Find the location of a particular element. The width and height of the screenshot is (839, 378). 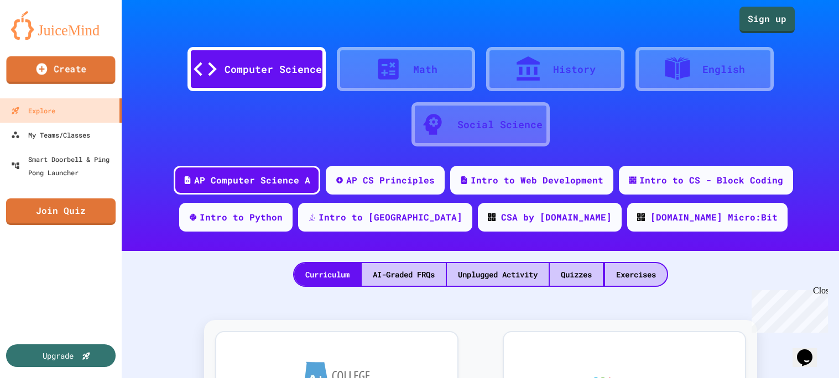

div: Explore is located at coordinates (33, 111).